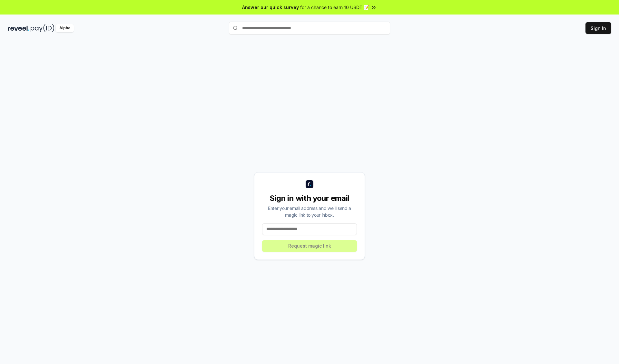 The image size is (619, 364). I want to click on img: reveel_dark, so click(18, 28).